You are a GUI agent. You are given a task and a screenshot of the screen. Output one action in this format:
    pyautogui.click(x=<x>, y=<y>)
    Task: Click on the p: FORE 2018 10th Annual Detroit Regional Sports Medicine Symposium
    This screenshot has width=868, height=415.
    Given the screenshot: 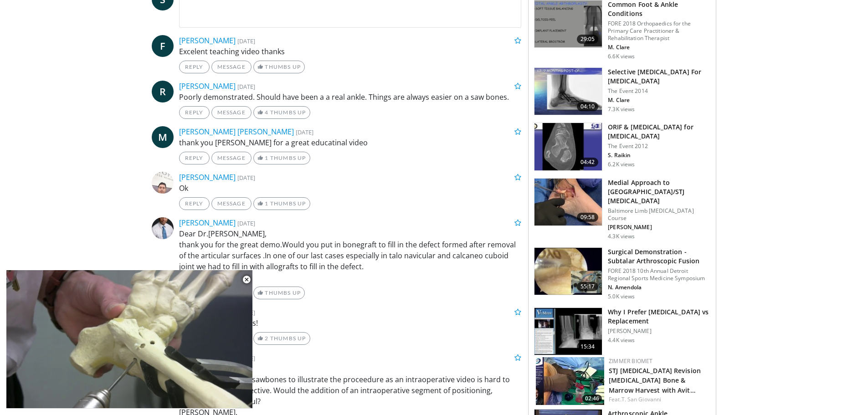 What is the action you would take?
    pyautogui.click(x=658, y=275)
    